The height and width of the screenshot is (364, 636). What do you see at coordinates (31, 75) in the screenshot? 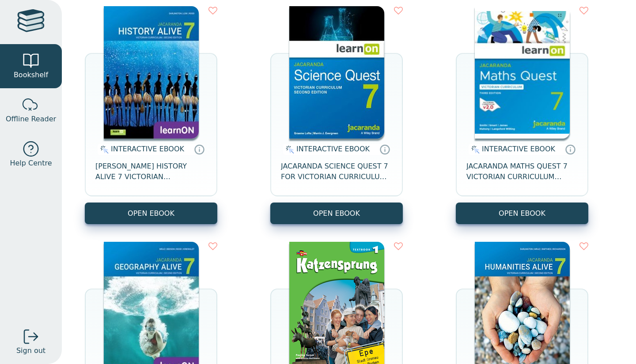
I see `span: Bookshelf` at bounding box center [31, 75].